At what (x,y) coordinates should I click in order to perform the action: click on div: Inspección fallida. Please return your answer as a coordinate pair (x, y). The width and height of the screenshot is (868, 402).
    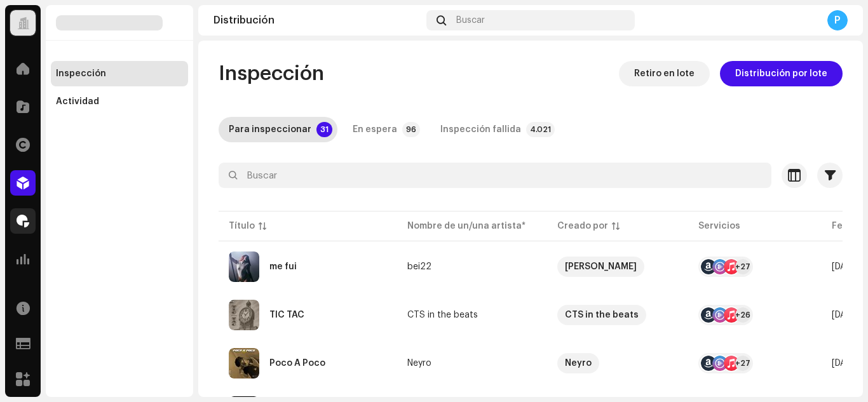
    Looking at the image, I should click on (481, 129).